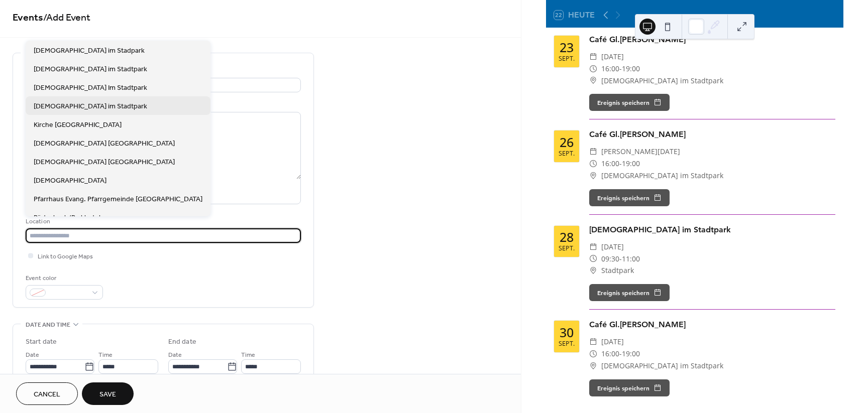 Image resolution: width=868 pixels, height=413 pixels. Describe the element at coordinates (46, 393) in the screenshot. I see `a: Cancel` at that location.